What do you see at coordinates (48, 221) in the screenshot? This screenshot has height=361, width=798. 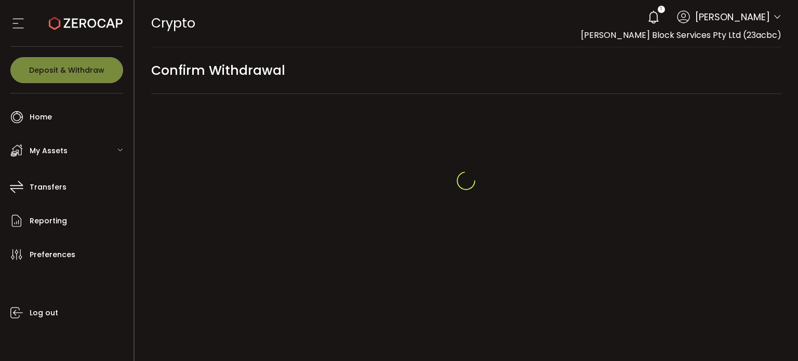 I see `span: Reporting` at bounding box center [48, 221].